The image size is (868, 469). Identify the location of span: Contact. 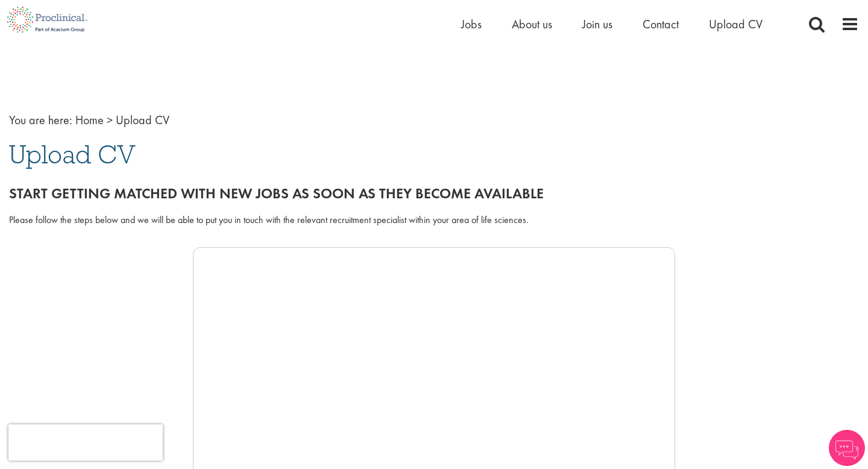
(661, 24).